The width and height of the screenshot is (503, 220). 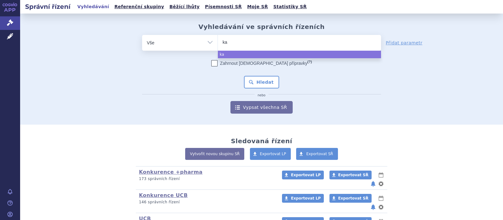 What do you see at coordinates (290, 7) in the screenshot?
I see `a: Statistiky SŘ` at bounding box center [290, 7].